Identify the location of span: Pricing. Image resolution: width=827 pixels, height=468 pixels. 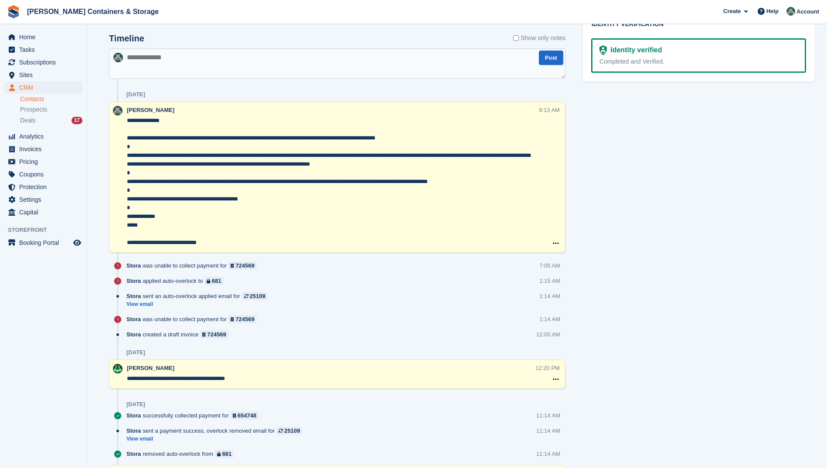
(45, 162).